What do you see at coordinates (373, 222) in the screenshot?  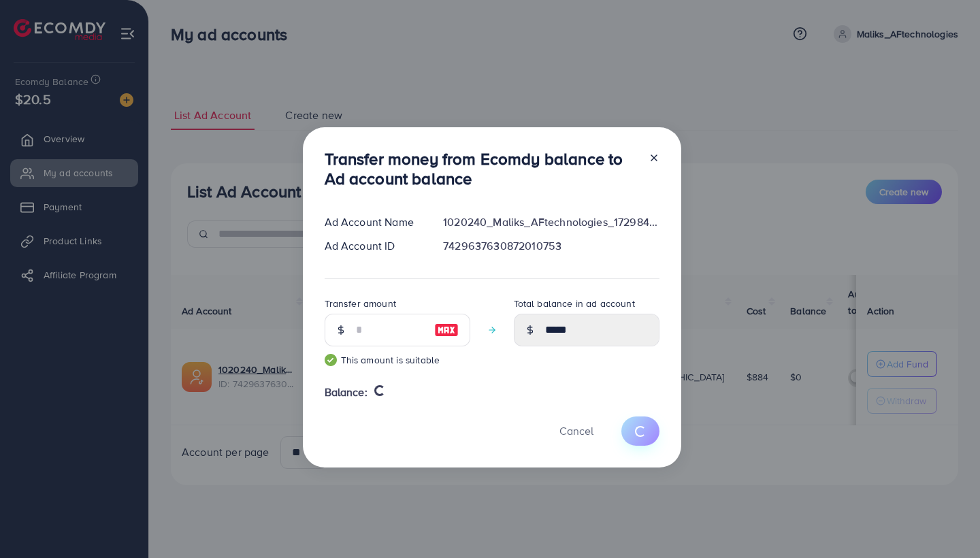 I see `div: Ad Account Name` at bounding box center [373, 222].